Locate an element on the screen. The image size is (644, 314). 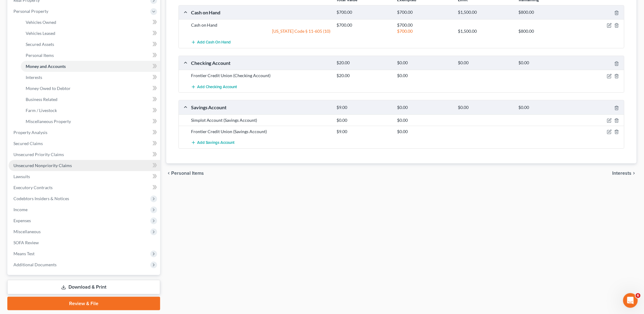
span: Add Checking Account is located at coordinates (217, 87).